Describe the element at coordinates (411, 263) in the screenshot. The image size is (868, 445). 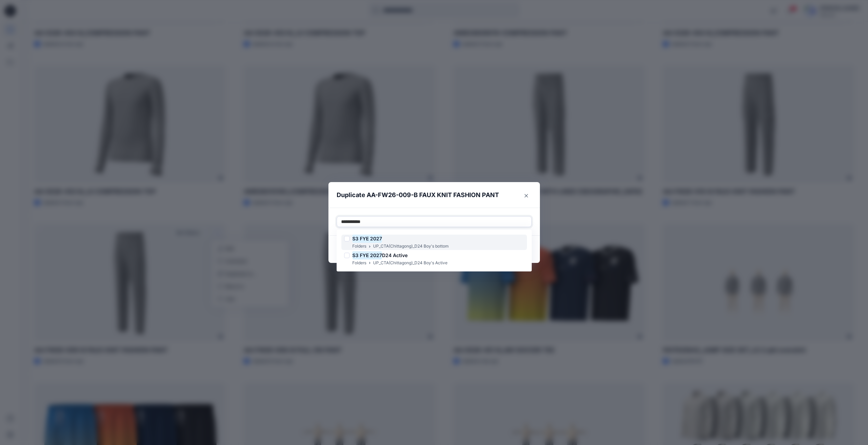
I see `p: UP_CTA(Chittagong)_D24 Boy's Active` at that location.